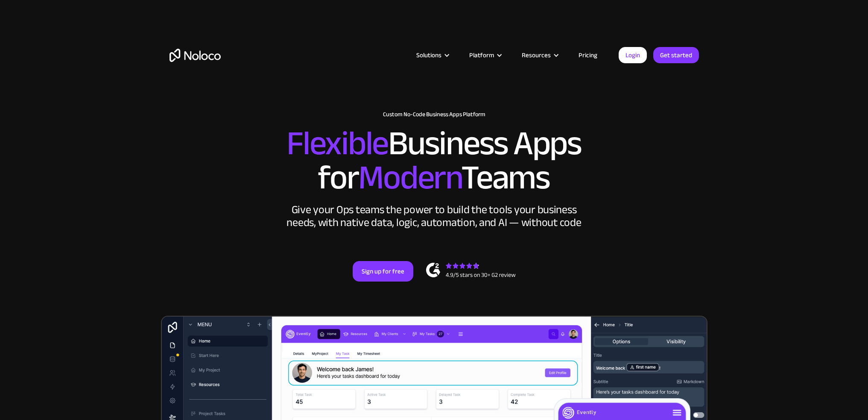  What do you see at coordinates (195, 55) in the screenshot?
I see `a: home` at bounding box center [195, 55].